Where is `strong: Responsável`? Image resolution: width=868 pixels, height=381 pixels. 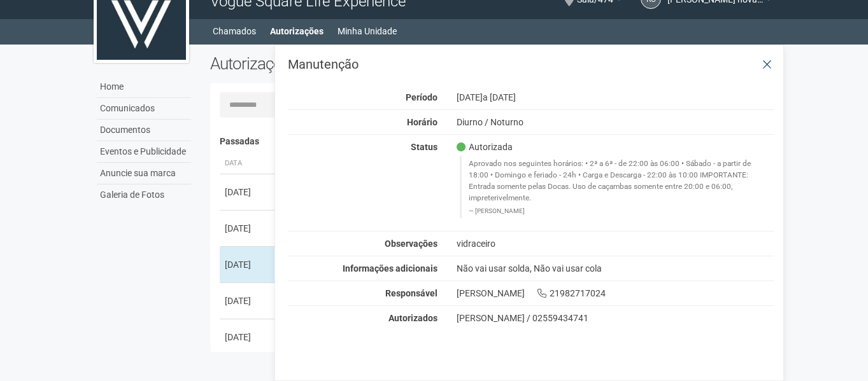 strong: Responsável is located at coordinates (411, 293).